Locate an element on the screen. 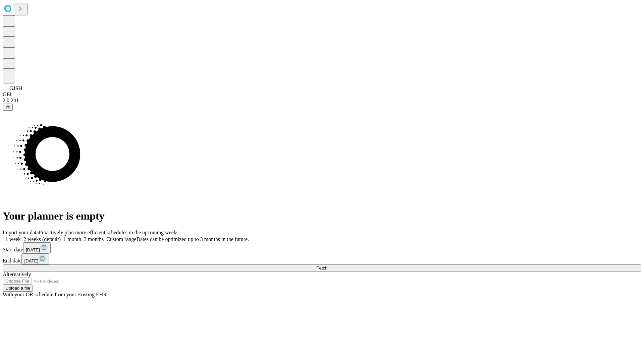 This screenshot has height=362, width=644. span: Alternatively is located at coordinates (16, 274).